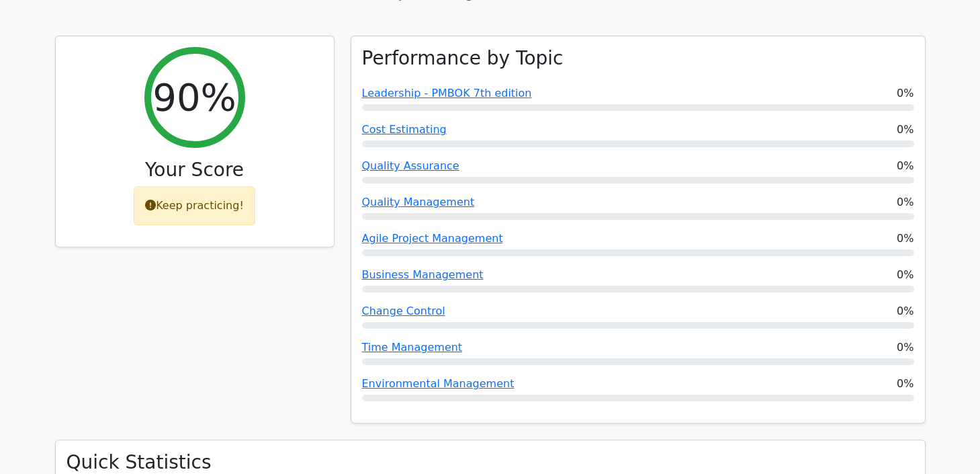  What do you see at coordinates (404, 310) in the screenshot?
I see `a: Change Control` at bounding box center [404, 310].